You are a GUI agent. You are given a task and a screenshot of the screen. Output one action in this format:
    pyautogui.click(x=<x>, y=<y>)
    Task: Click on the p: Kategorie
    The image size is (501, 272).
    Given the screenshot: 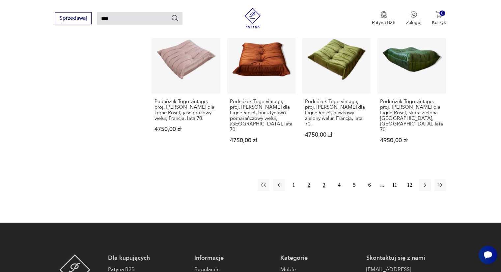 What is the action you would take?
    pyautogui.click(x=320, y=258)
    